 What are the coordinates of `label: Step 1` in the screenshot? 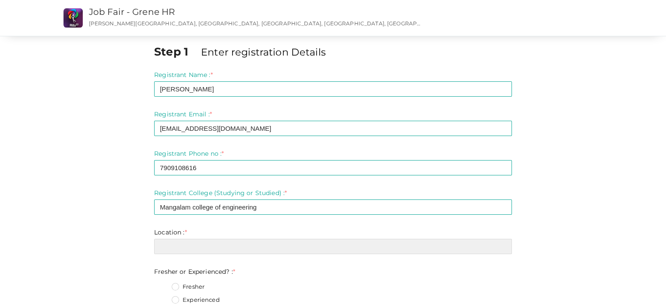 It's located at (177, 52).